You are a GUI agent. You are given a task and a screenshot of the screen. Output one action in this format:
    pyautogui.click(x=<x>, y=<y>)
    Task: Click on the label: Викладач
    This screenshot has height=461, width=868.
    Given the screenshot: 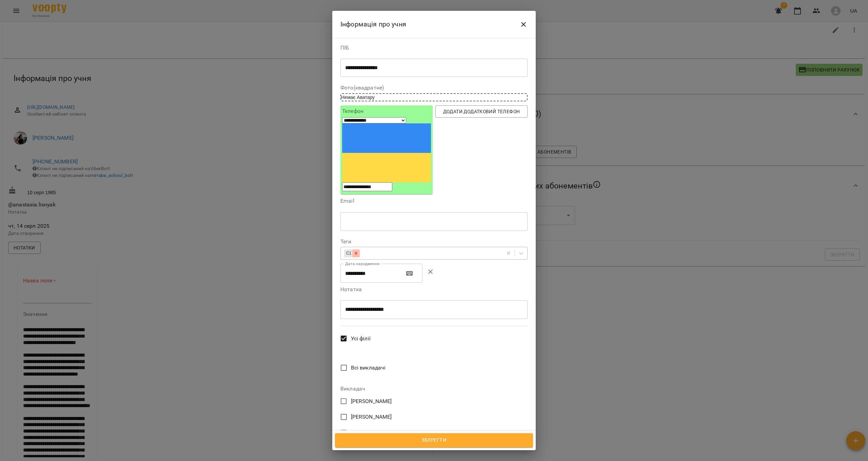 What is the action you would take?
    pyautogui.click(x=434, y=388)
    